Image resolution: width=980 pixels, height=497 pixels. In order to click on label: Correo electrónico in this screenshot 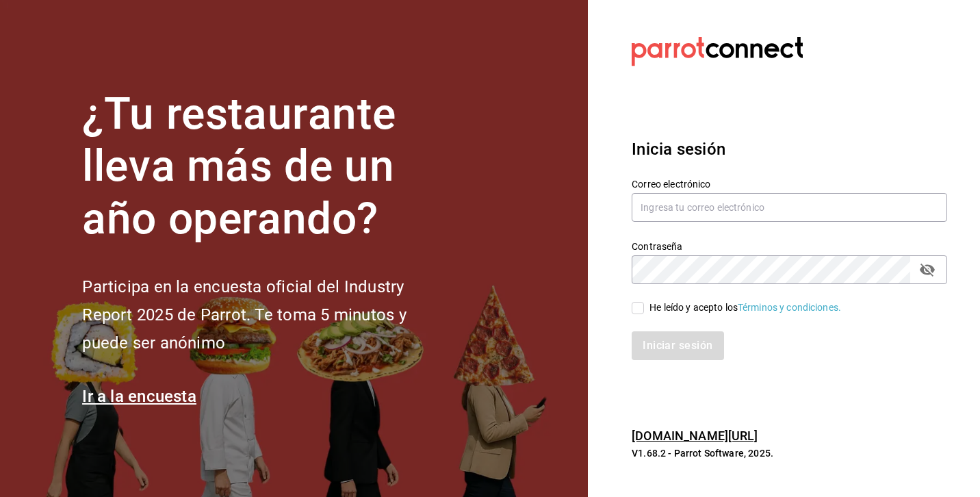, I will do `click(789, 183)`.